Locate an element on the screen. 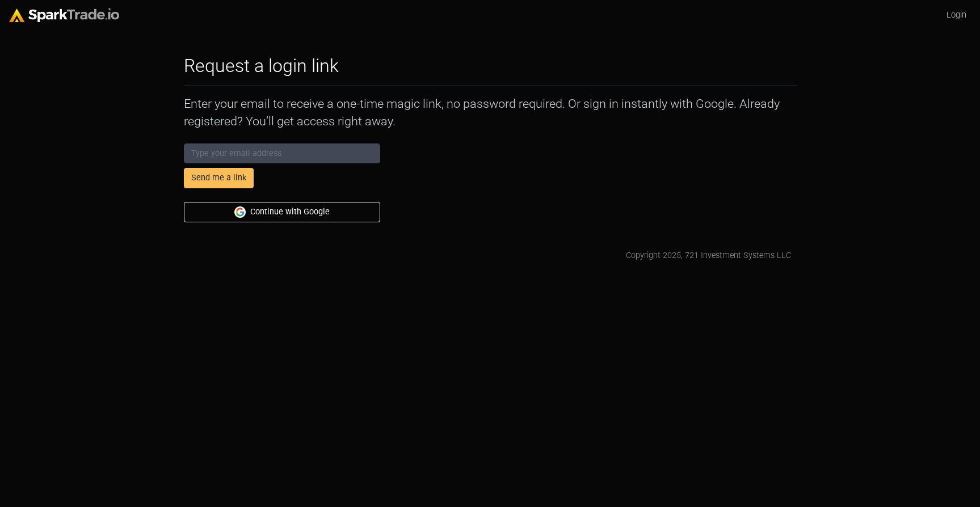  p: Enter your email to receive a one-time magic link, no password required. Or sign in instantly wit... is located at coordinates (490, 112).